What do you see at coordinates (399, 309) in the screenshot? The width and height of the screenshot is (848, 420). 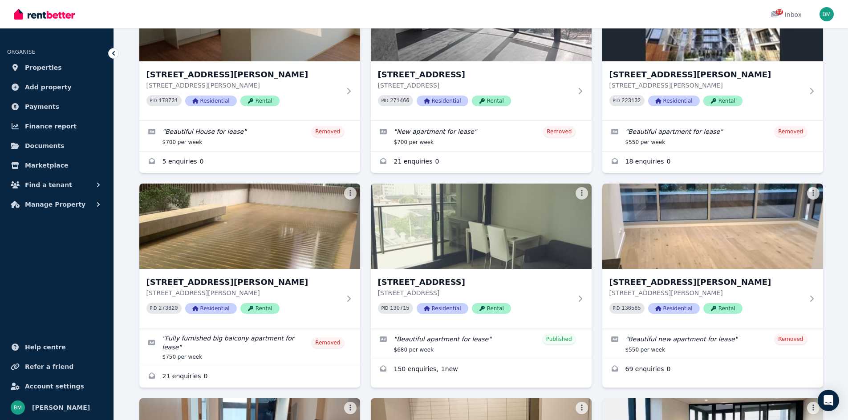 I see `code: 130715` at bounding box center [399, 309].